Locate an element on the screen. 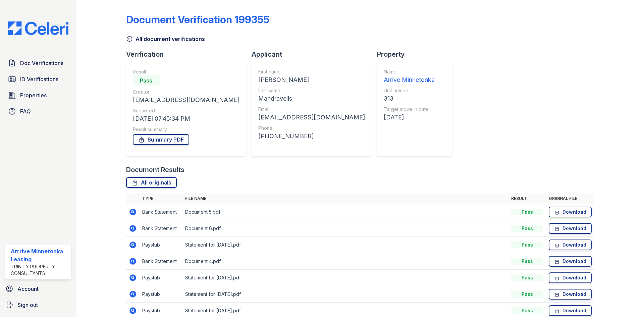  th: Type is located at coordinates (161, 199).